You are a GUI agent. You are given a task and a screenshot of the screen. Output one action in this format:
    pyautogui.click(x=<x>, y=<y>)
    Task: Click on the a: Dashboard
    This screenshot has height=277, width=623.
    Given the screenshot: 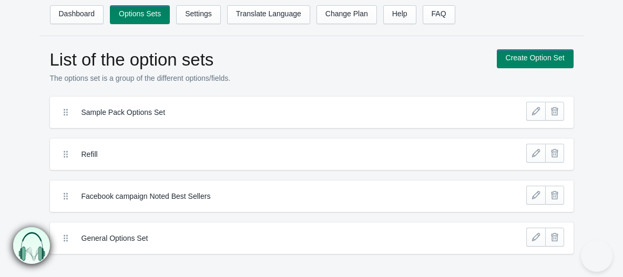 What is the action you would take?
    pyautogui.click(x=77, y=15)
    